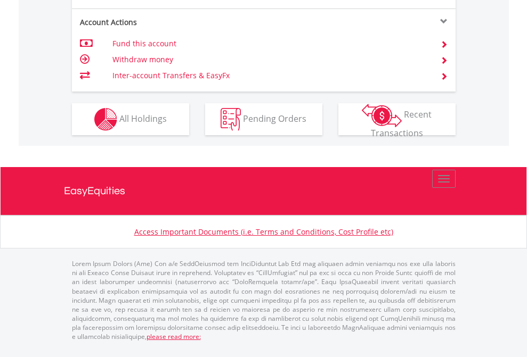 Image resolution: width=527 pixels, height=357 pixels. Describe the element at coordinates (381, 116) in the screenshot. I see `img: transactions-zar-wht.png` at that location.